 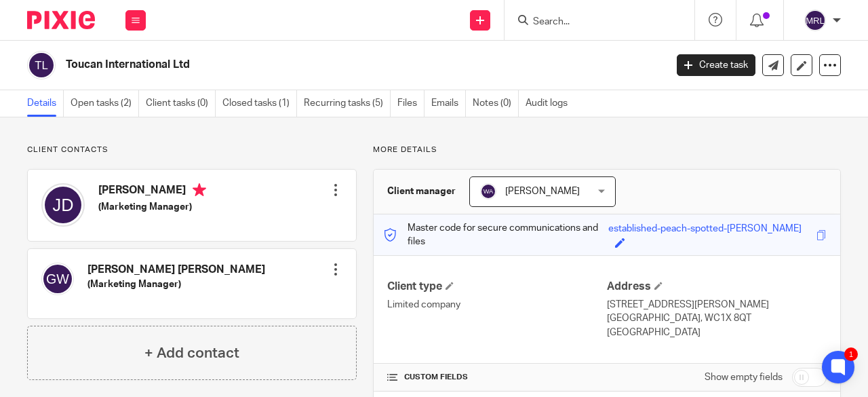 What do you see at coordinates (192, 353) in the screenshot?
I see `h4: + Add contact` at bounding box center [192, 353].